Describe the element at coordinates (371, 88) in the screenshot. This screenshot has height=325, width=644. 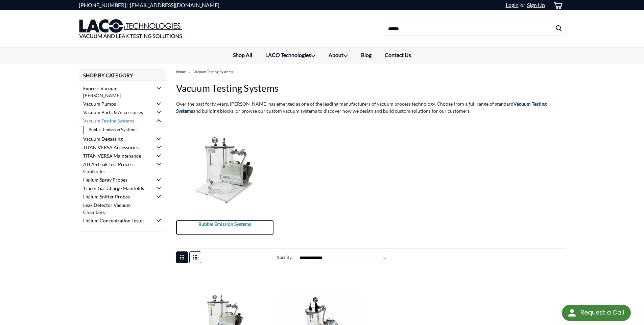
I see `h1: Vacuum Testing Systems` at that location.